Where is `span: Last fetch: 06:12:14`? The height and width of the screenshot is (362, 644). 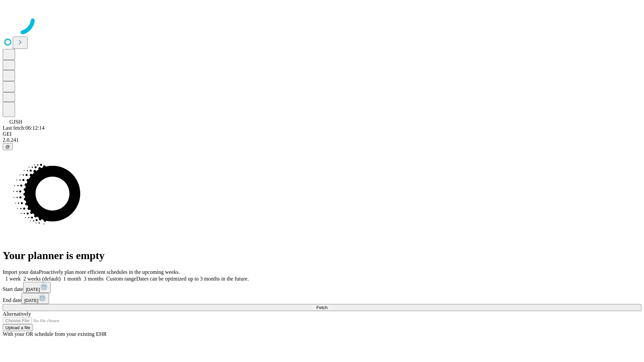 span: Last fetch: 06:12:14 is located at coordinates (23, 128).